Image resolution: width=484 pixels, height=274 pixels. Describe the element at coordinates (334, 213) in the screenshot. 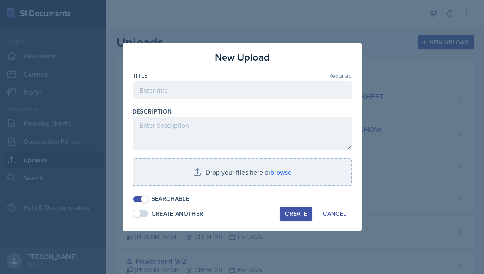

I see `button: Cancel` at that location.